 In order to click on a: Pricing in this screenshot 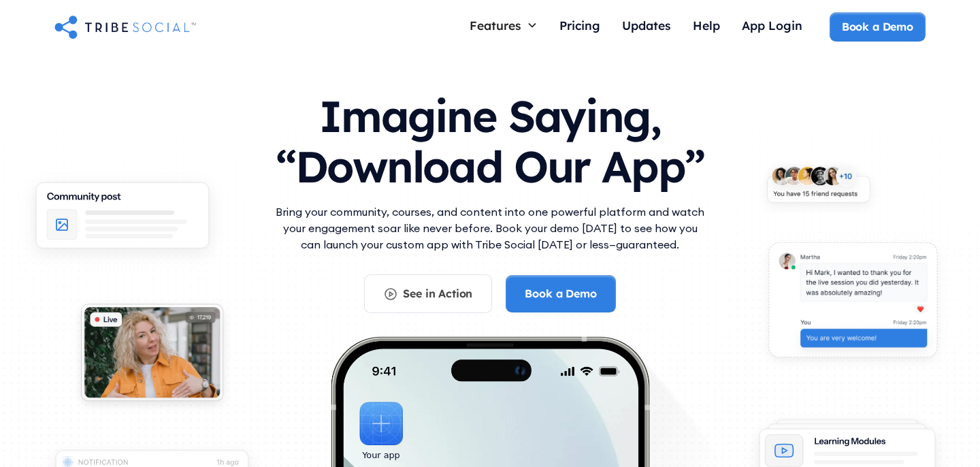, I will do `click(579, 26)`.